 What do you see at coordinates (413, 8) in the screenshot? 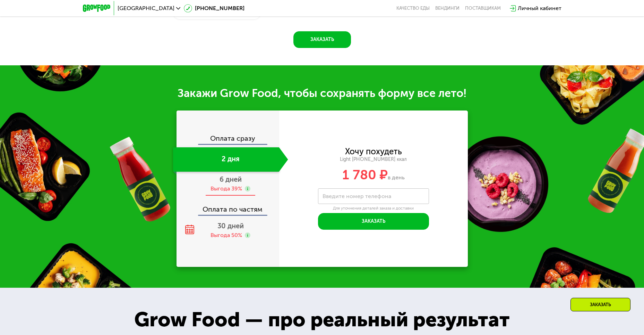
I see `a: Качество еды` at bounding box center [413, 8].